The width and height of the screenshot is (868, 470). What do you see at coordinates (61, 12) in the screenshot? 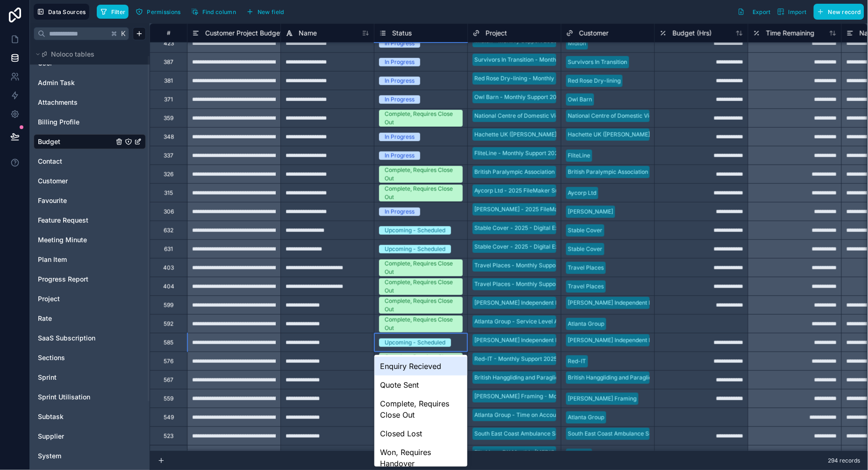
I see `button: Data Sources` at bounding box center [61, 12].